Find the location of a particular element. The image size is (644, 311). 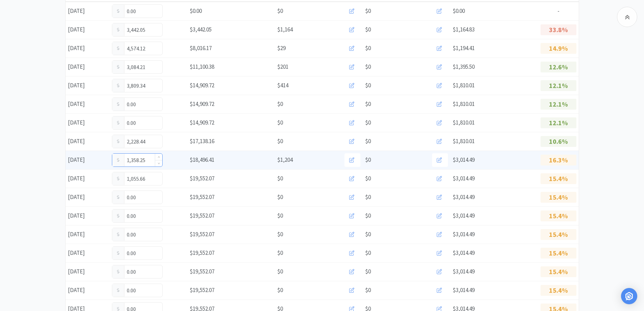

span: $29 is located at coordinates (281, 48).